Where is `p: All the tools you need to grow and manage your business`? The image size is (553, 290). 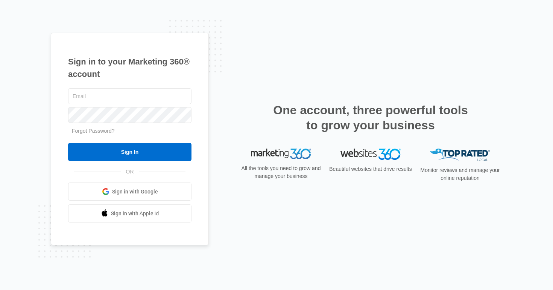
p: All the tools you need to grow and manage your business is located at coordinates (281, 172).